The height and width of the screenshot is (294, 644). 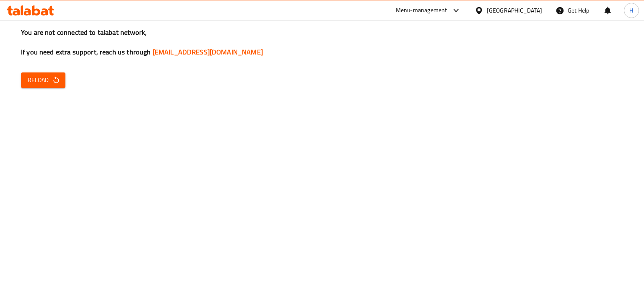 I want to click on h3: You are not connected to talabat network, If you need extra support, reach us through, so click(x=322, y=42).